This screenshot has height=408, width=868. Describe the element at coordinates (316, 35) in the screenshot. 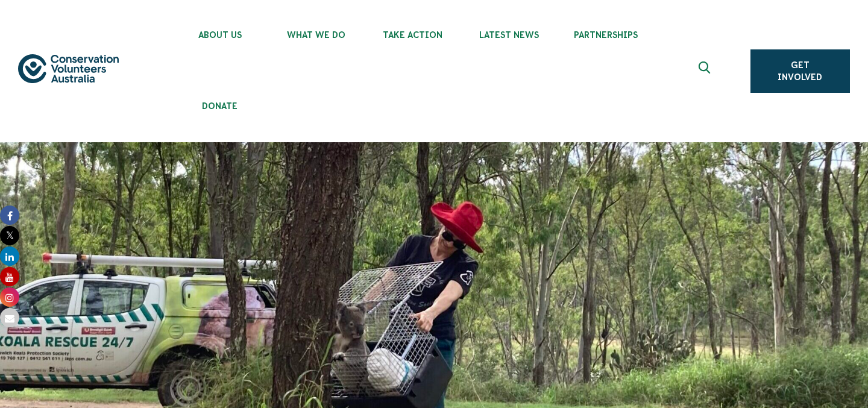

I see `span: What We Do` at that location.